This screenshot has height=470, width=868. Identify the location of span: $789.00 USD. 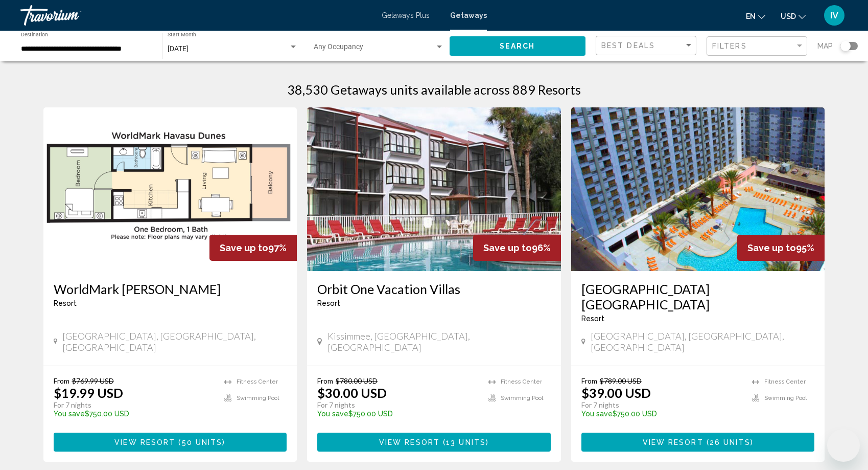
(621, 380).